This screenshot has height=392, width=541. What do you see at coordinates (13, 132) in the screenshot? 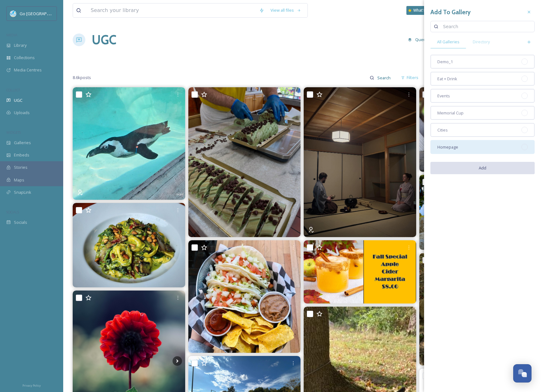
I see `span: WIDGETS` at bounding box center [13, 132].